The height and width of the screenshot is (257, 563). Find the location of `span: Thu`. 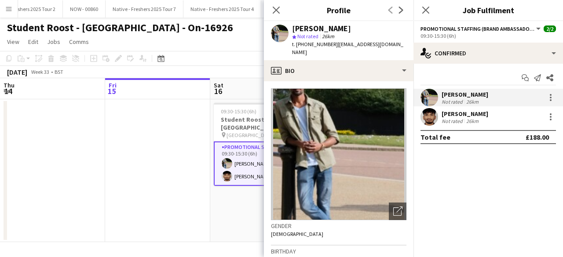

span: Thu is located at coordinates (9, 85).